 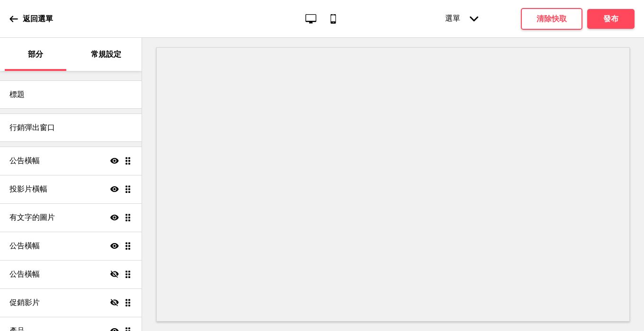 I want to click on font: 投影片橫幅, so click(x=28, y=189).